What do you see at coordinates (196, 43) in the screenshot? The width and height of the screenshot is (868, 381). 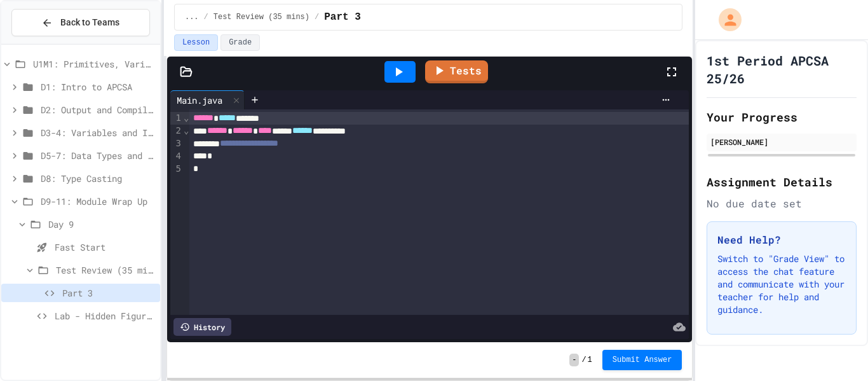 I see `button: Lesson` at bounding box center [196, 43].